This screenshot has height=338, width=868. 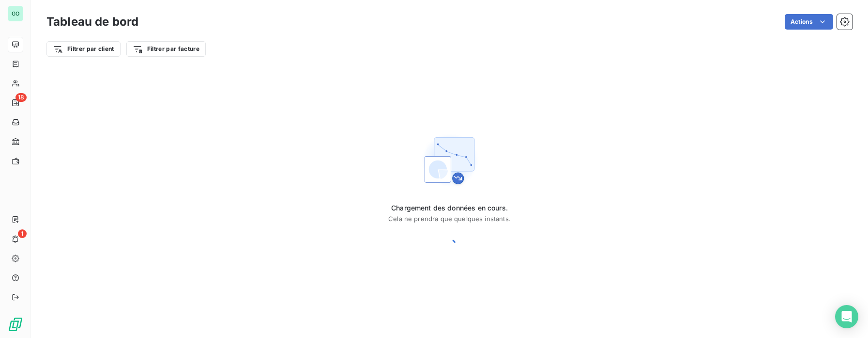 I want to click on h3: Tableau de bord, so click(x=93, y=22).